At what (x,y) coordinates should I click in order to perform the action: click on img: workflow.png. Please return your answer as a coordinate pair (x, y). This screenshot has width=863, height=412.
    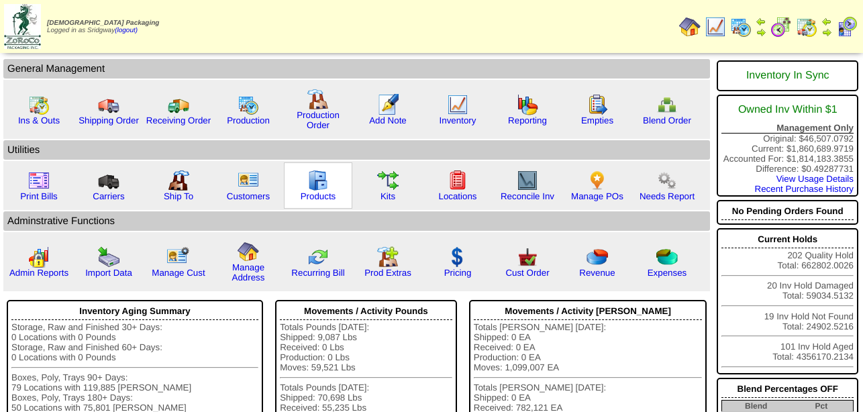
    Looking at the image, I should click on (667, 181).